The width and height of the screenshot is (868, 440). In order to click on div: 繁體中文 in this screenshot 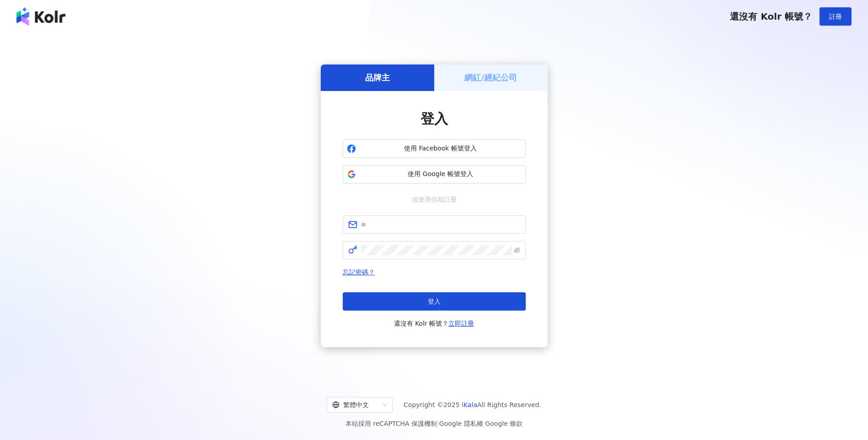, I will do `click(356, 405)`.